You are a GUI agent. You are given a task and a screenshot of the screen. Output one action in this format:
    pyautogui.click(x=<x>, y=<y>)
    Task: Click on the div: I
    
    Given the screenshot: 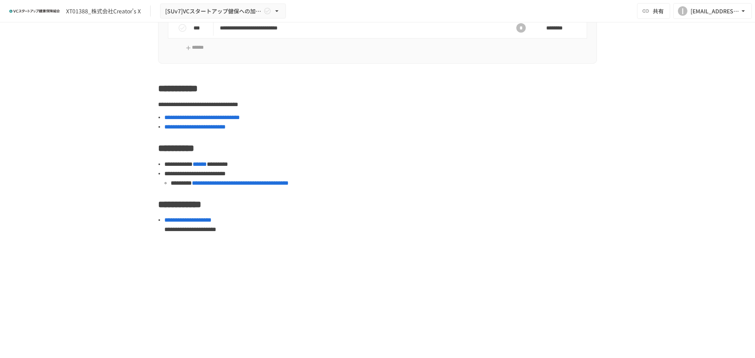 What is the action you would take?
    pyautogui.click(x=683, y=11)
    